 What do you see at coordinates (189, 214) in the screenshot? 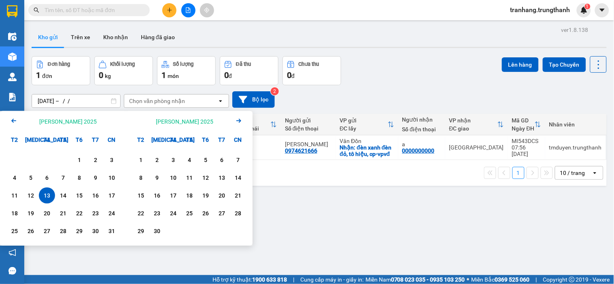
I see `div: Choose Thứ Năm, tháng 09 25 2025. It's available.` at bounding box center [189, 214].